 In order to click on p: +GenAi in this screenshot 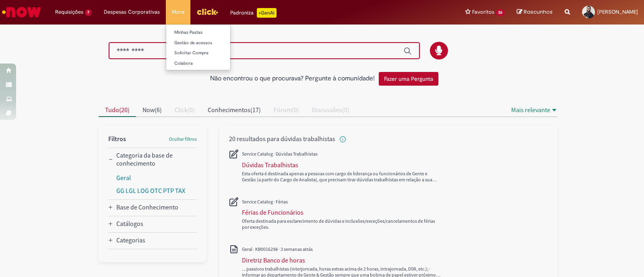, I will do `click(266, 13)`.